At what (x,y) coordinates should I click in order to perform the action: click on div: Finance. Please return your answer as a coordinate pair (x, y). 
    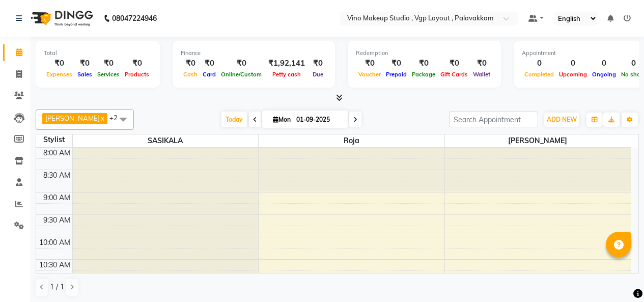
    Looking at the image, I should click on (254, 53).